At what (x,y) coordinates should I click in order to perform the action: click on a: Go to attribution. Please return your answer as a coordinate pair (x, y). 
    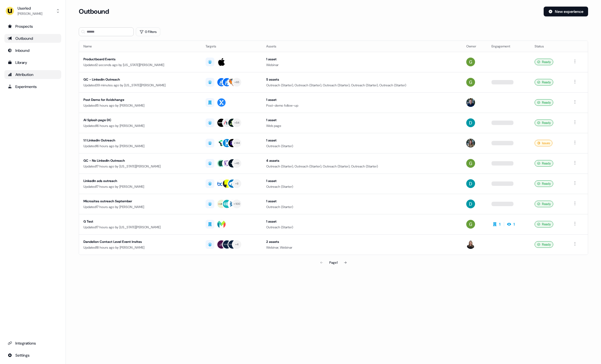
    Looking at the image, I should click on (33, 75).